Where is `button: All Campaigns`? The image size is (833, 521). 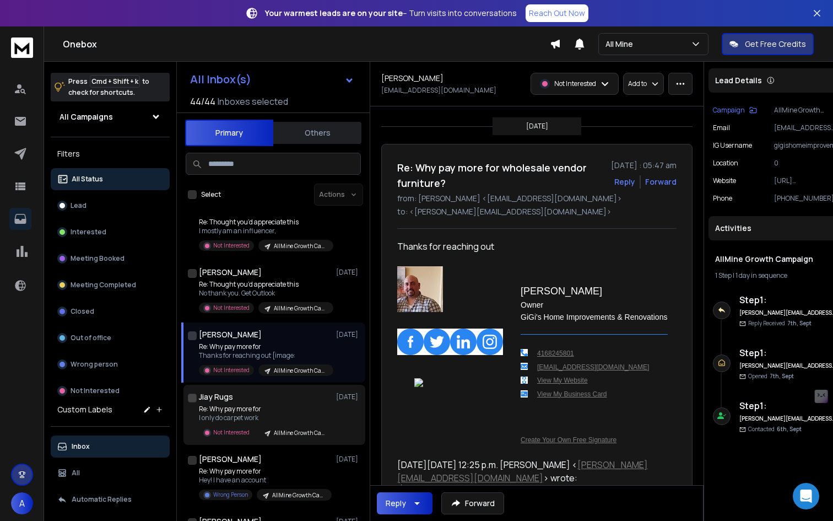
button: All Campaigns is located at coordinates (110, 117).